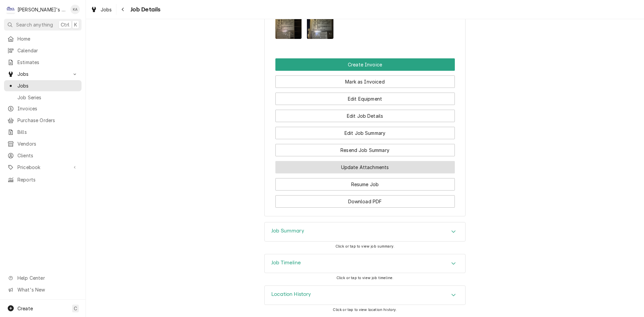  I want to click on a: Calendar, so click(42, 50).